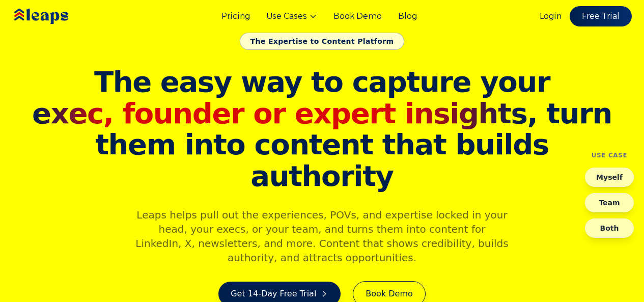 This screenshot has width=644, height=302. What do you see at coordinates (550, 16) in the screenshot?
I see `a: Login` at bounding box center [550, 16].